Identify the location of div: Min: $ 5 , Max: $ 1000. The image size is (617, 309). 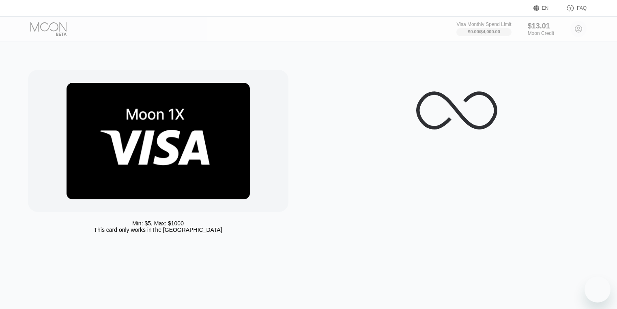
(158, 223).